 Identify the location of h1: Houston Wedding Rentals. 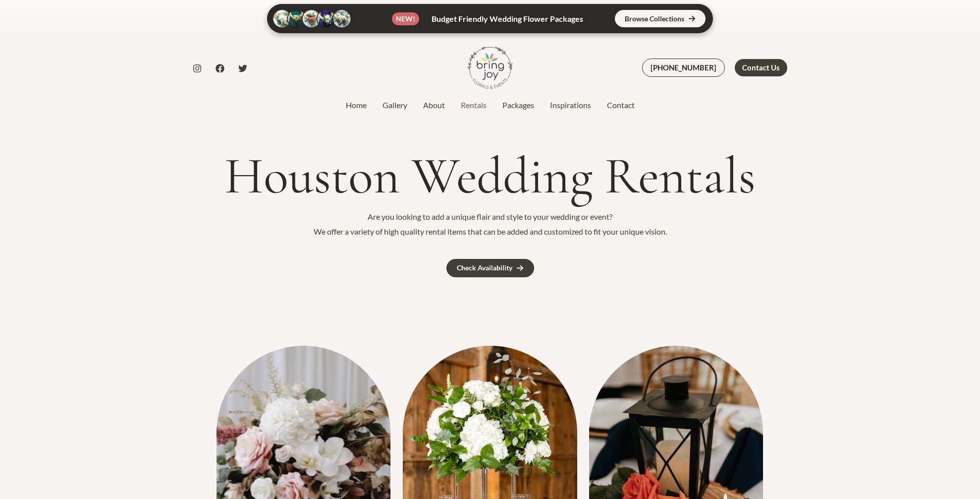
(490, 176).